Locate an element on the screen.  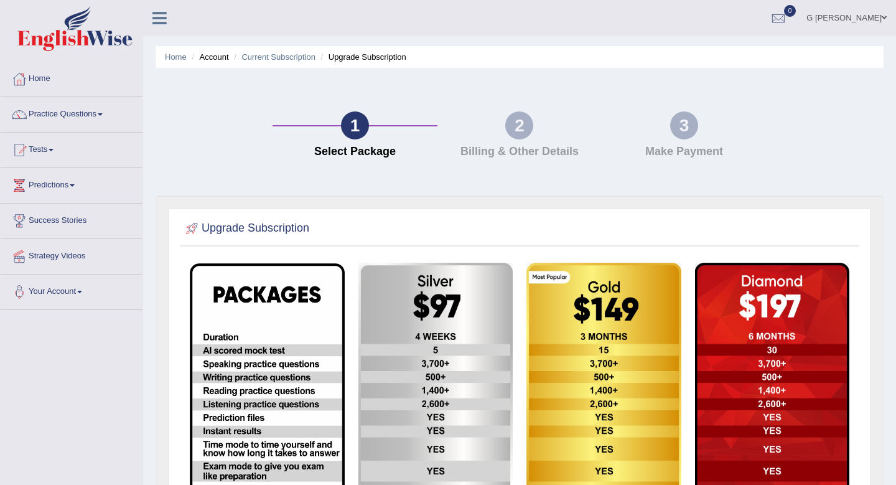
a: Predictions is located at coordinates (72, 184).